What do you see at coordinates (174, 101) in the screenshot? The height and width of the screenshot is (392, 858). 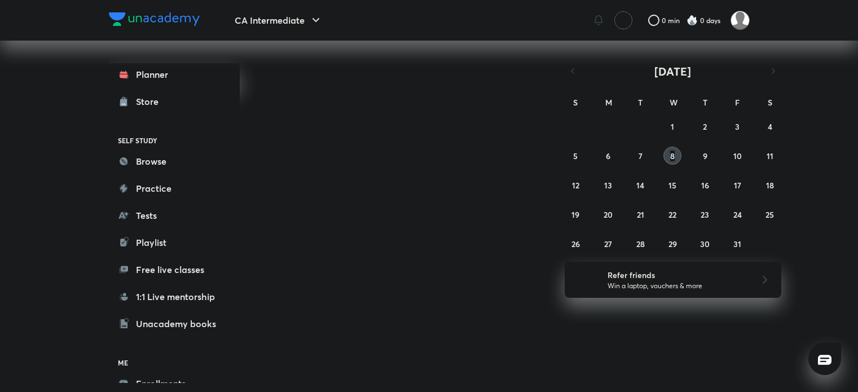 I see `a: Store` at bounding box center [174, 101].